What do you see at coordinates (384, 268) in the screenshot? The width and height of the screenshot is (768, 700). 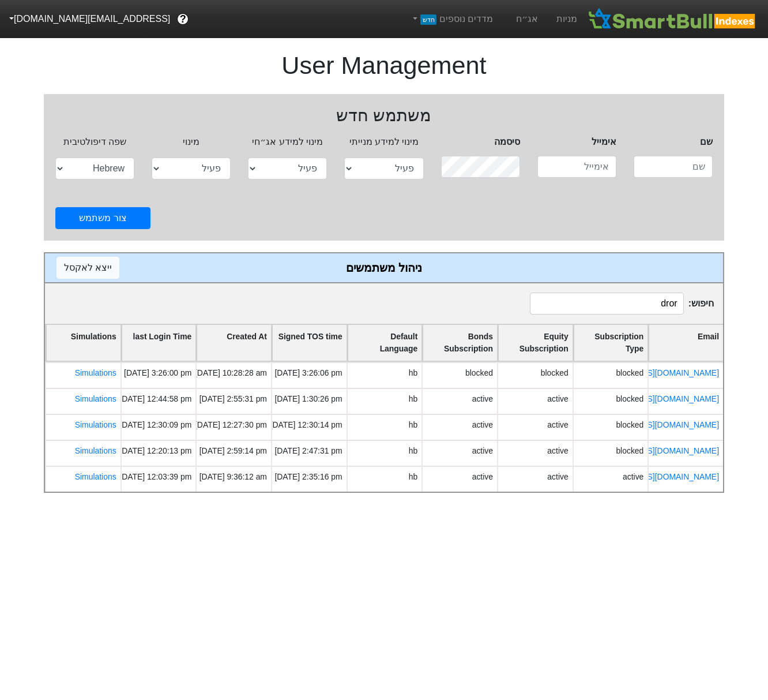 I see `div: ניהול משתמשים` at bounding box center [384, 268].